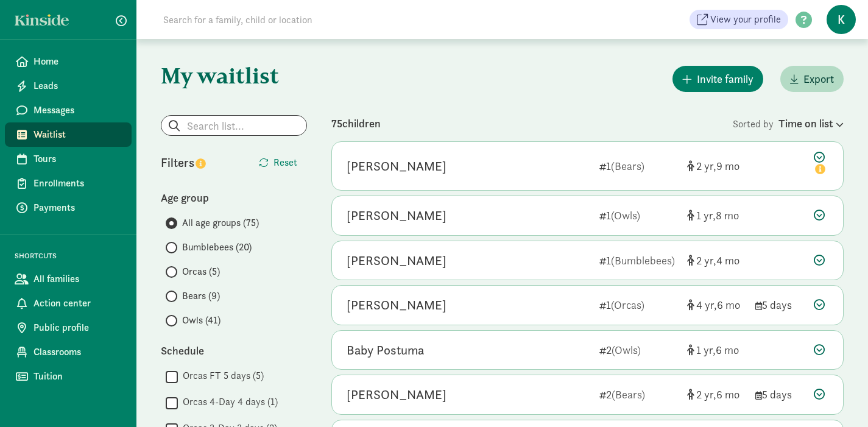 Image resolution: width=868 pixels, height=427 pixels. What do you see at coordinates (201, 321) in the screenshot?
I see `span: Owls (41)` at bounding box center [201, 321].